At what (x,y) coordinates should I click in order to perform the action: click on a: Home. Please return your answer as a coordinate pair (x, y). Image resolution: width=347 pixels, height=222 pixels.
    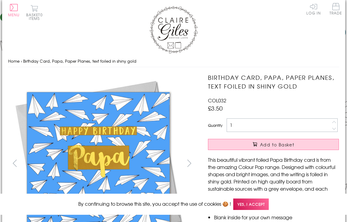
    Looking at the image, I should click on (14, 61).